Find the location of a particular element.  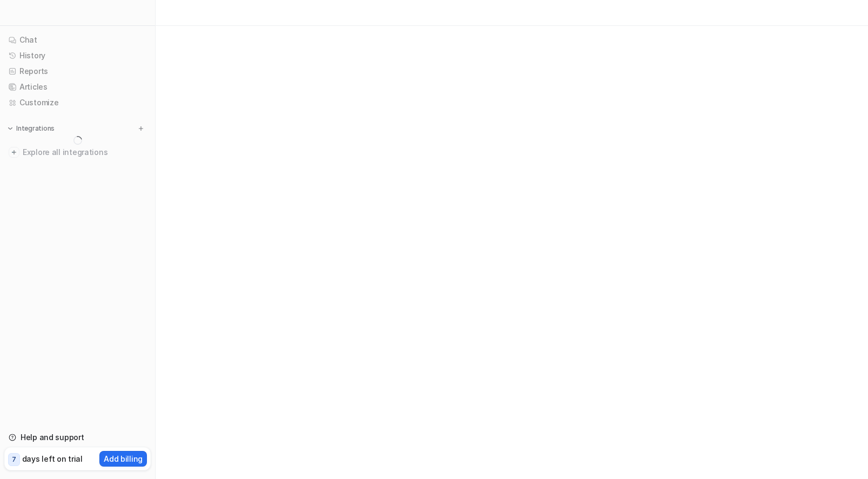

p: Integrations is located at coordinates (35, 129).